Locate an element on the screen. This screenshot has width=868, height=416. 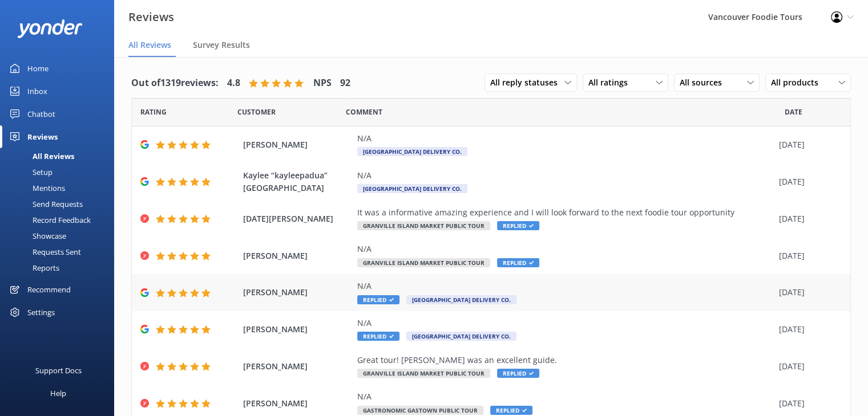
div: Showcase is located at coordinates (36, 236).